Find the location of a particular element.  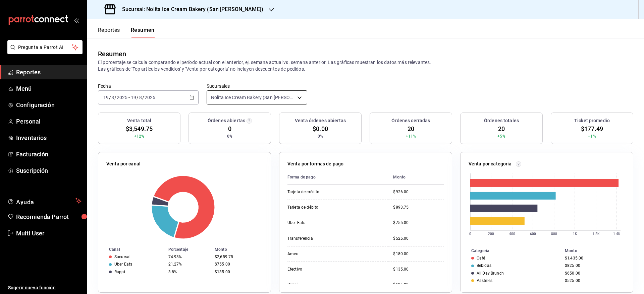

div: $2,659.75 is located at coordinates (237, 257).